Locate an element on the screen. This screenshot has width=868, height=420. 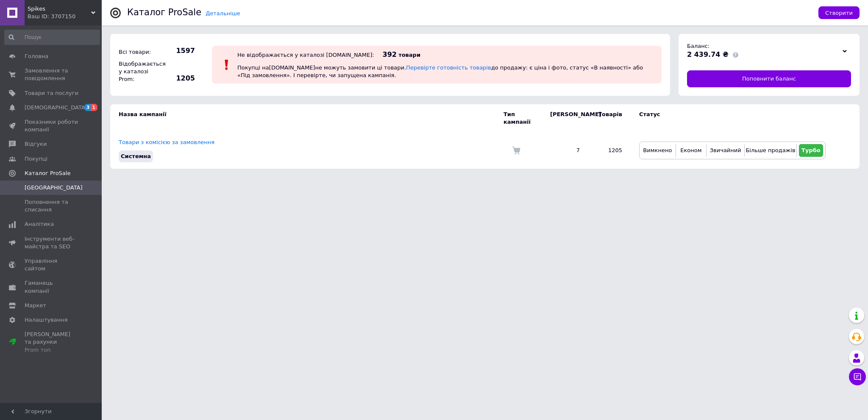
span: Головна is located at coordinates (37, 56).